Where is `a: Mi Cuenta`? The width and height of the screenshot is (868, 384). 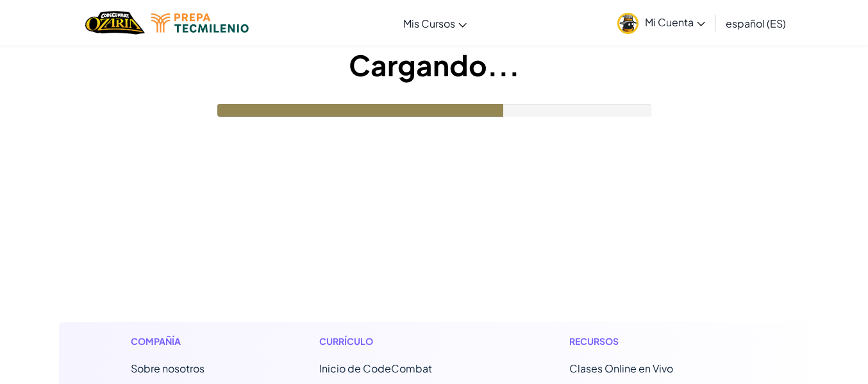
a: Mi Cuenta is located at coordinates (661, 23).